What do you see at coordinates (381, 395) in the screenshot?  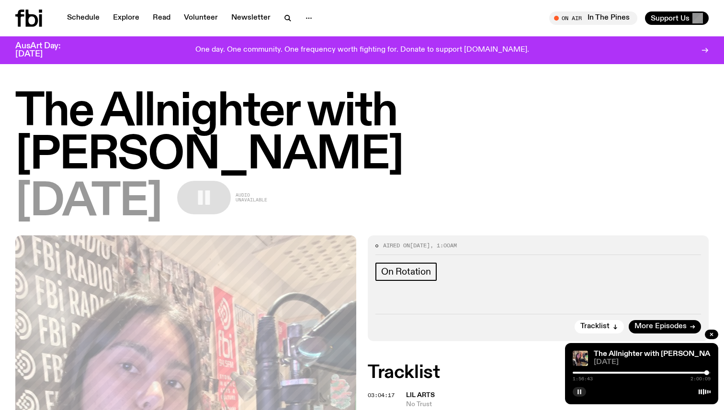 I see `span: 03:04:17` at bounding box center [381, 395].